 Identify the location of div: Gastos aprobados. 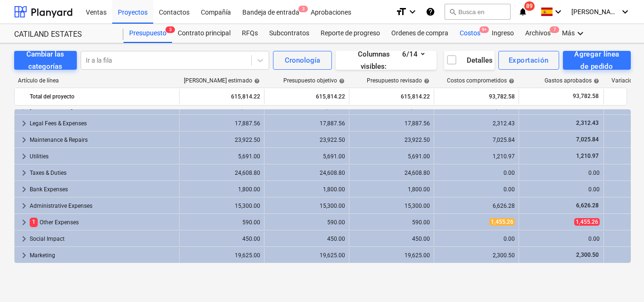
(572, 80).